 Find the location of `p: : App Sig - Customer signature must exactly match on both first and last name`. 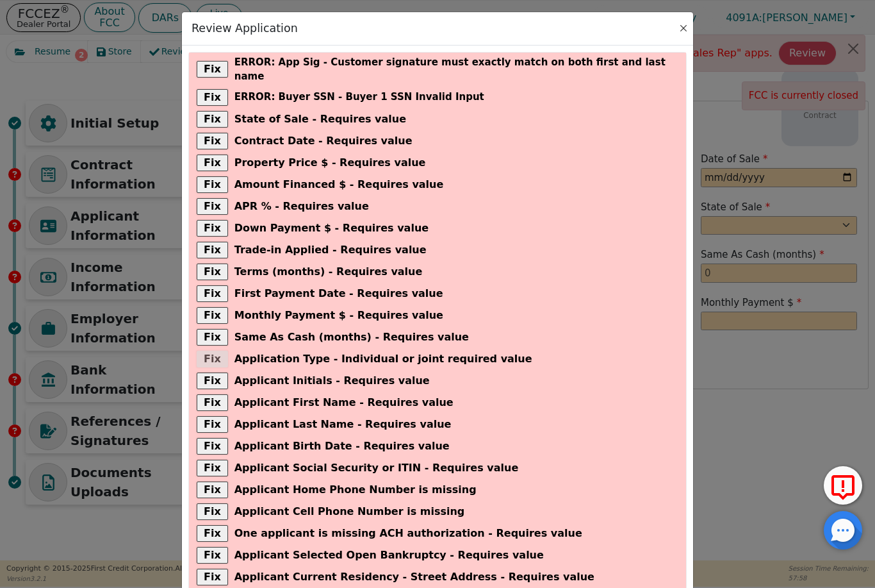

p: : App Sig - Customer signature must exactly match on both first and last name is located at coordinates (457, 69).